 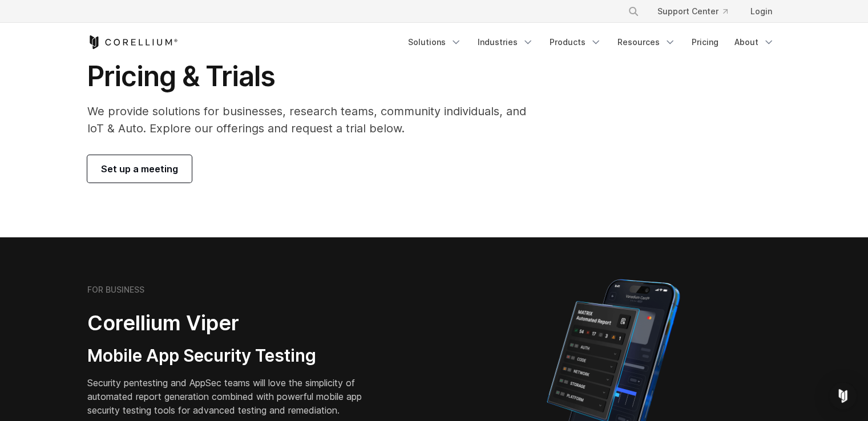 I want to click on a: Login, so click(x=761, y=12).